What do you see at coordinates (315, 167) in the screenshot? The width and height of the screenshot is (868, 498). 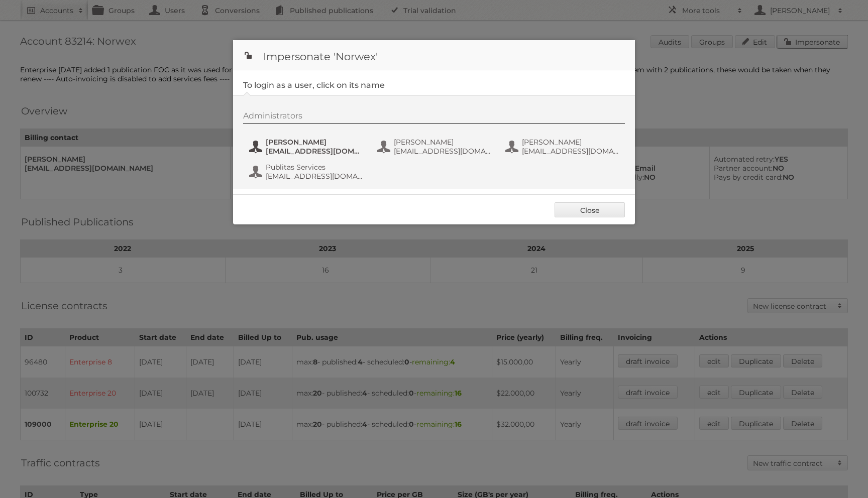 I see `span: Publitas Services` at bounding box center [315, 167].